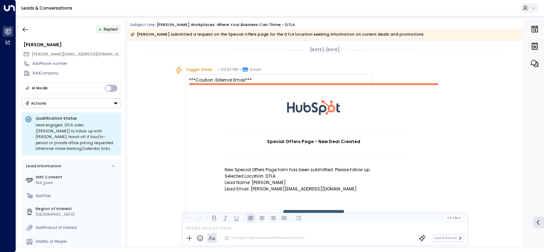 The height and width of the screenshot is (252, 544). Describe the element at coordinates (77, 177) in the screenshot. I see `label: SMS Consent` at that location.